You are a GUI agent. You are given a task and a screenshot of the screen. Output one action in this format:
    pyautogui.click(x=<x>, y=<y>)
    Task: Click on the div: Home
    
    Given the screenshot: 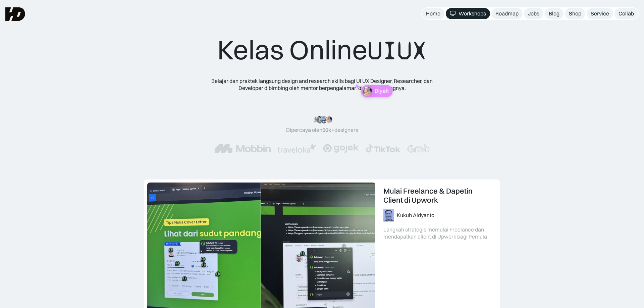 What is the action you would take?
    pyautogui.click(x=433, y=13)
    